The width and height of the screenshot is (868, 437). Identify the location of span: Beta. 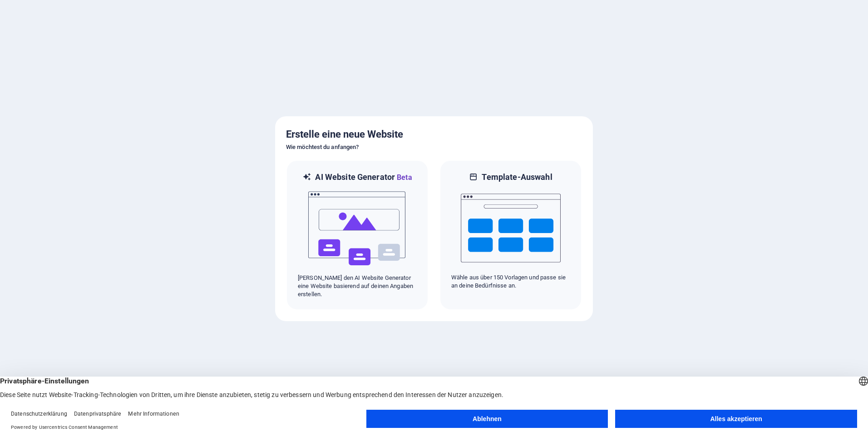
(403, 177).